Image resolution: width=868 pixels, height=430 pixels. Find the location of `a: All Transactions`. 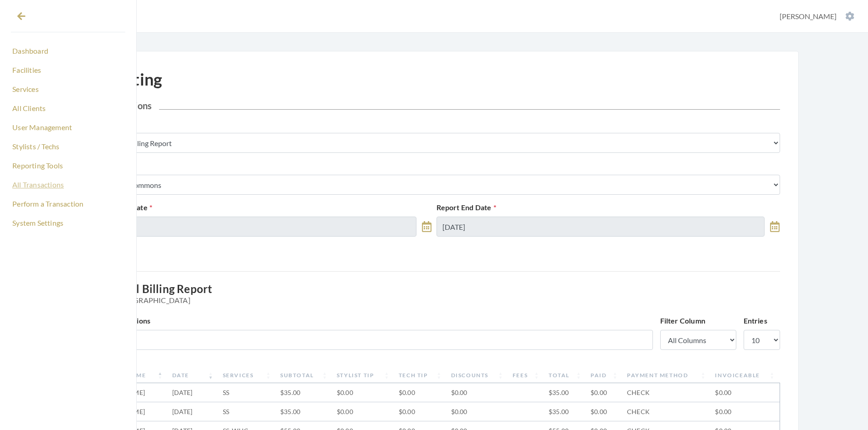

a: All Transactions is located at coordinates (68, 185).